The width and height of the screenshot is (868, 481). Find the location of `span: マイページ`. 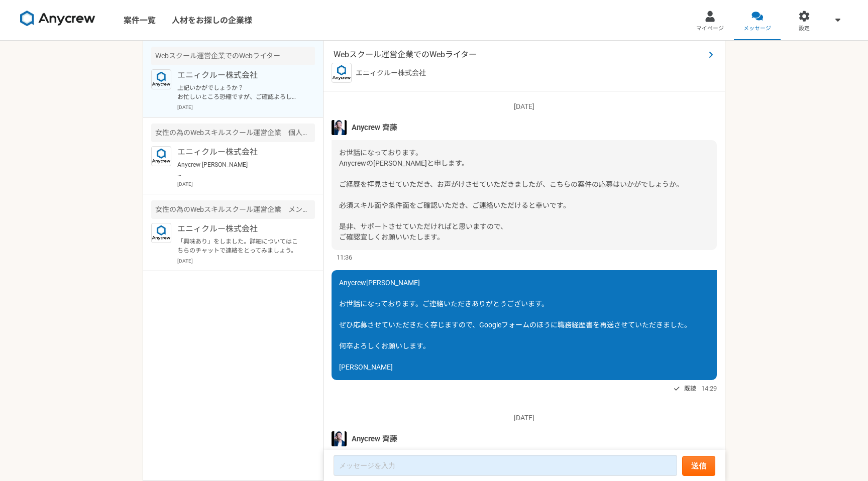

span: マイページ is located at coordinates (710, 28).